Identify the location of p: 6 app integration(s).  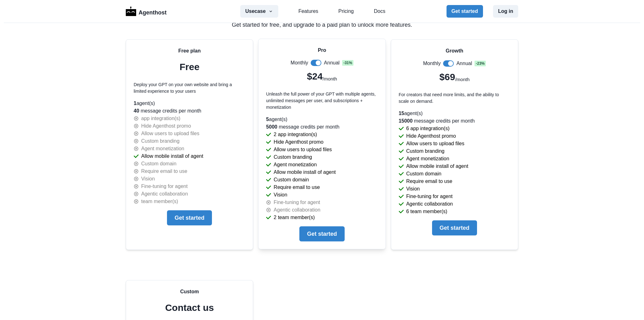
(428, 129).